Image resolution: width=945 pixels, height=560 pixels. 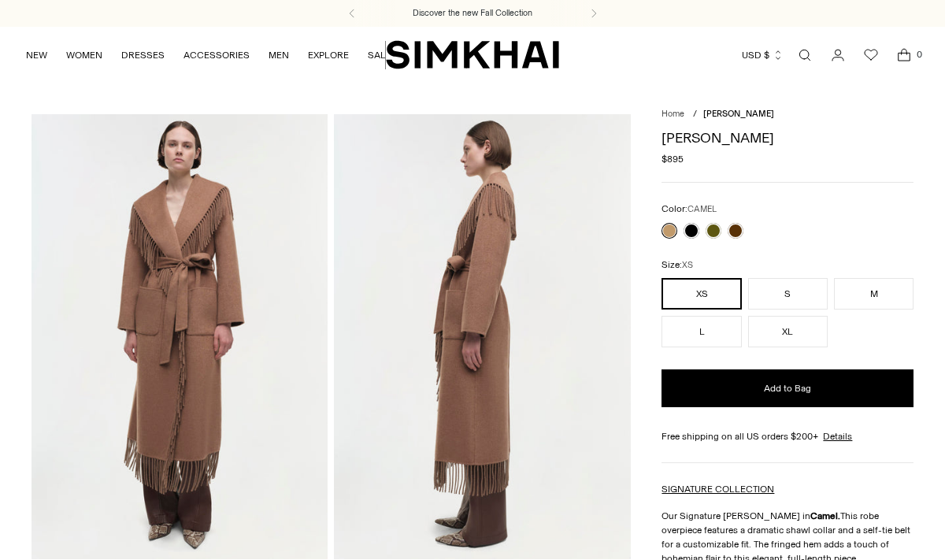 I want to click on a: Open cart modal, so click(x=904, y=55).